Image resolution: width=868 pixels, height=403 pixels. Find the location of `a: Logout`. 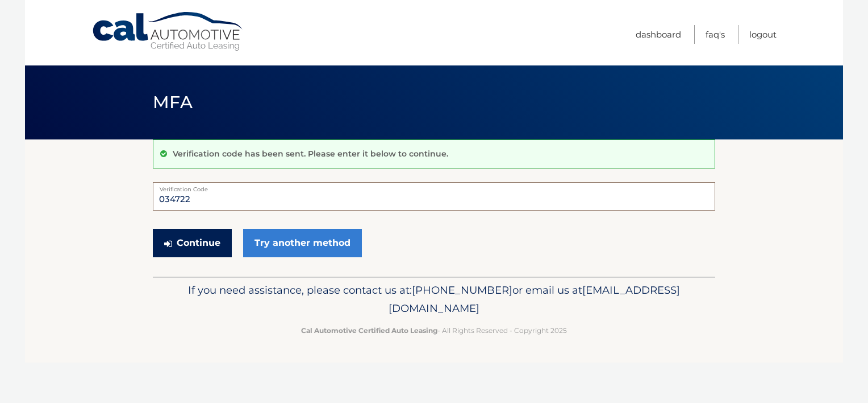

a: Logout is located at coordinates (763, 34).